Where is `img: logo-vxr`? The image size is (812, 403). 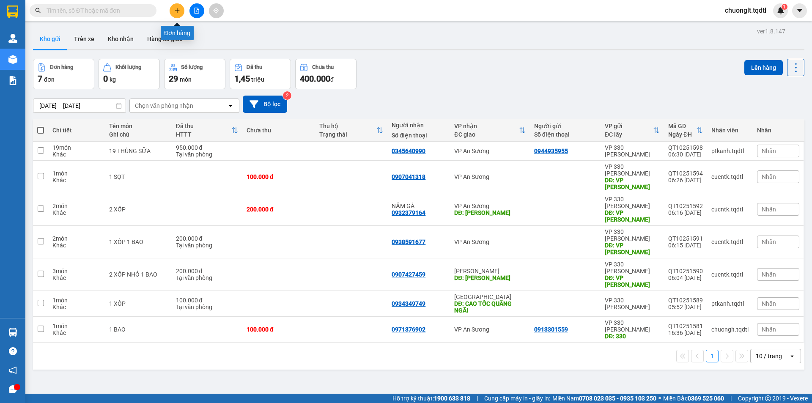 img: logo-vxr is located at coordinates (13, 12).